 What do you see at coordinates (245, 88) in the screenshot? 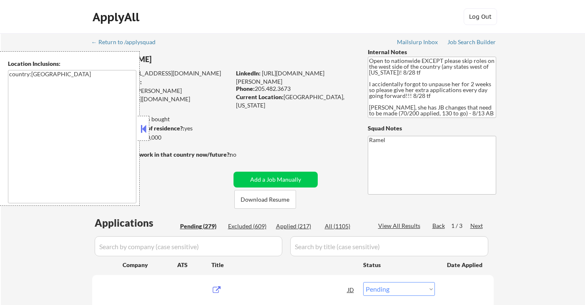
I see `strong: Phone:` at bounding box center [245, 88].